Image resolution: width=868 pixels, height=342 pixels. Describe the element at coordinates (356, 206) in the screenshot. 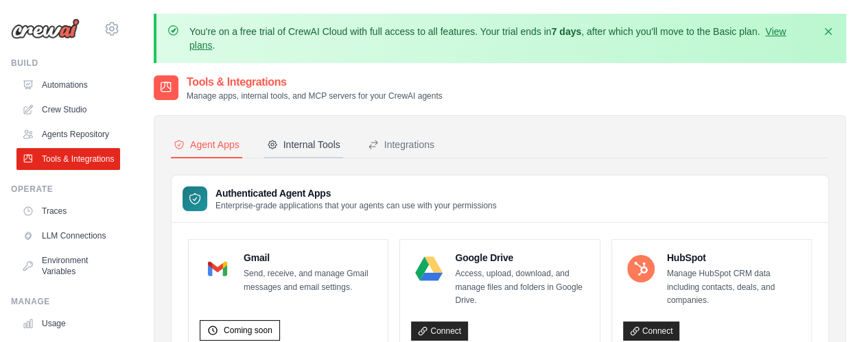

I see `p: Enterprise-grade applications that your agents can use with your permissions` at that location.